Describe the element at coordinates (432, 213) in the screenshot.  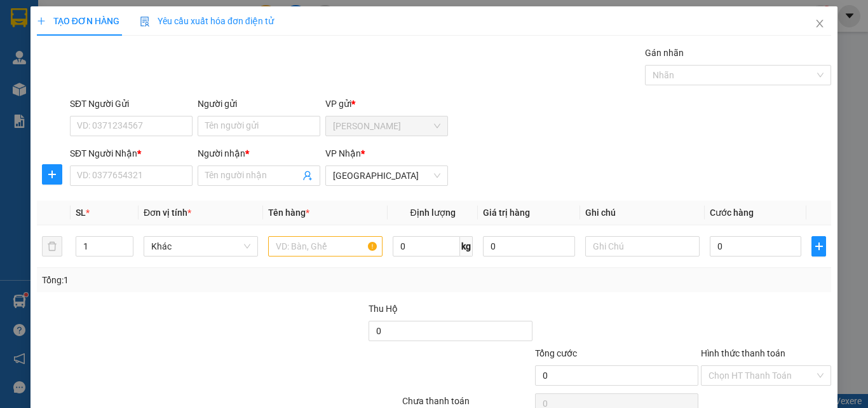
I see `span: Định lượng` at that location.